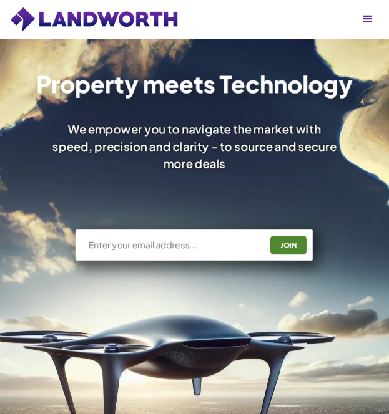 The height and width of the screenshot is (414, 389). What do you see at coordinates (174, 245) in the screenshot?
I see `input: Enter your email address...` at bounding box center [174, 245].